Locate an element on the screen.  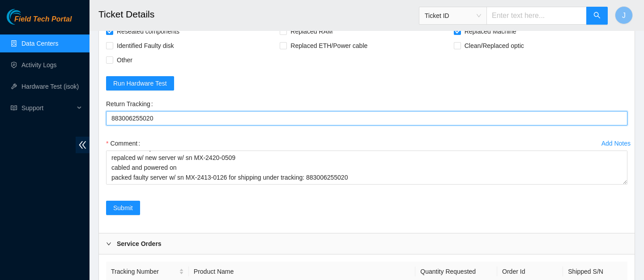
label: Return Tracking is located at coordinates (131, 104).